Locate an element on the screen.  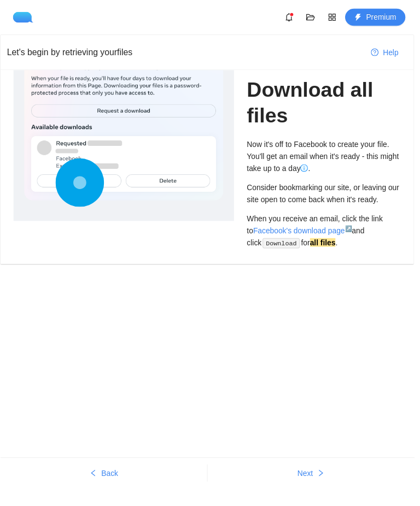
span: Next is located at coordinates (310, 480).